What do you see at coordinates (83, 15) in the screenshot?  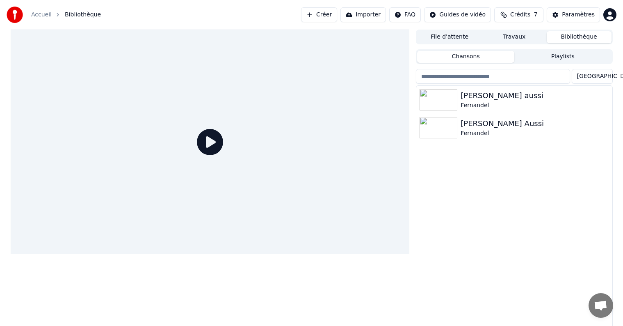 I see `span: Bibliothèque` at bounding box center [83, 15].